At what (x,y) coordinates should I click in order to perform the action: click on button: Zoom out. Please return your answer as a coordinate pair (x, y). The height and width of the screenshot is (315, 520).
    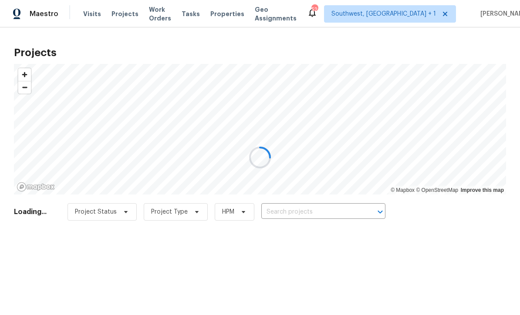
    Looking at the image, I should click on (24, 87).